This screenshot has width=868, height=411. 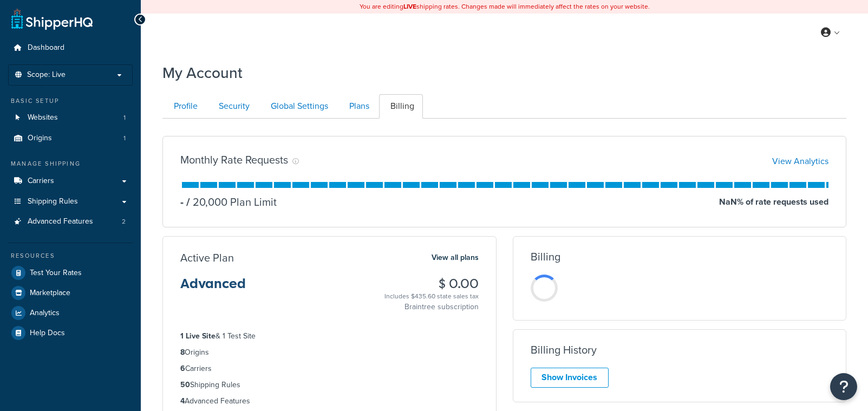 What do you see at coordinates (563, 349) in the screenshot?
I see `h3: Billing History` at bounding box center [563, 349].